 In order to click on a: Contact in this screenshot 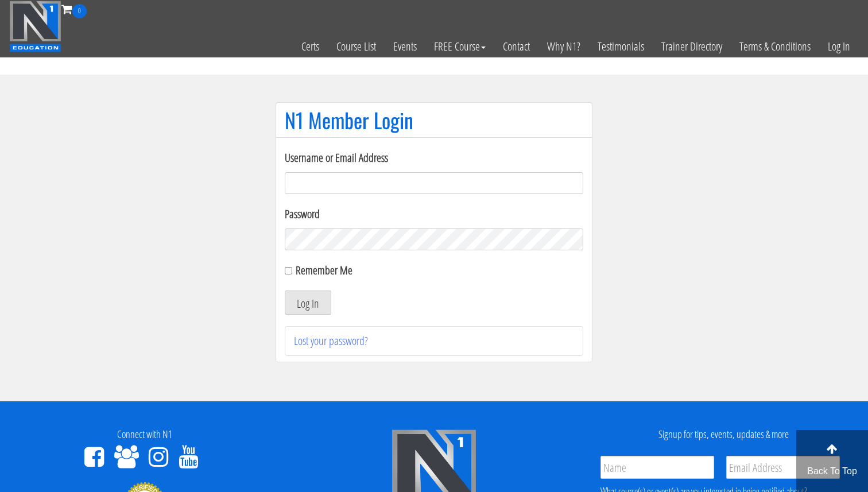, I will do `click(516, 46)`.